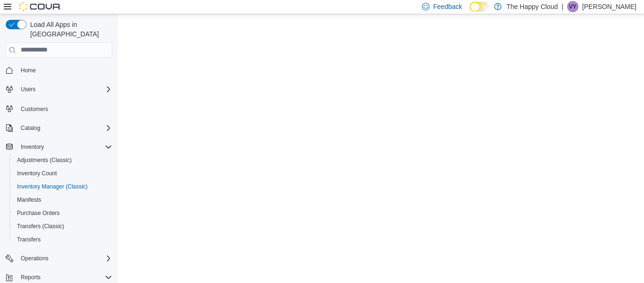  Describe the element at coordinates (28, 70) in the screenshot. I see `a: Home` at that location.